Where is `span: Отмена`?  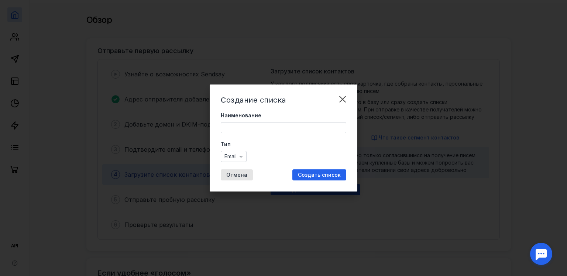
span: Отмена is located at coordinates (236, 175).